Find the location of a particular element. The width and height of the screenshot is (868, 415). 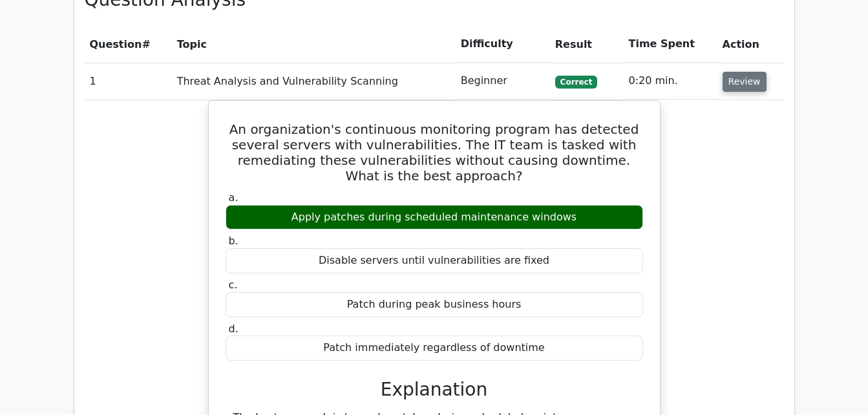

span: Question is located at coordinates (116, 44).